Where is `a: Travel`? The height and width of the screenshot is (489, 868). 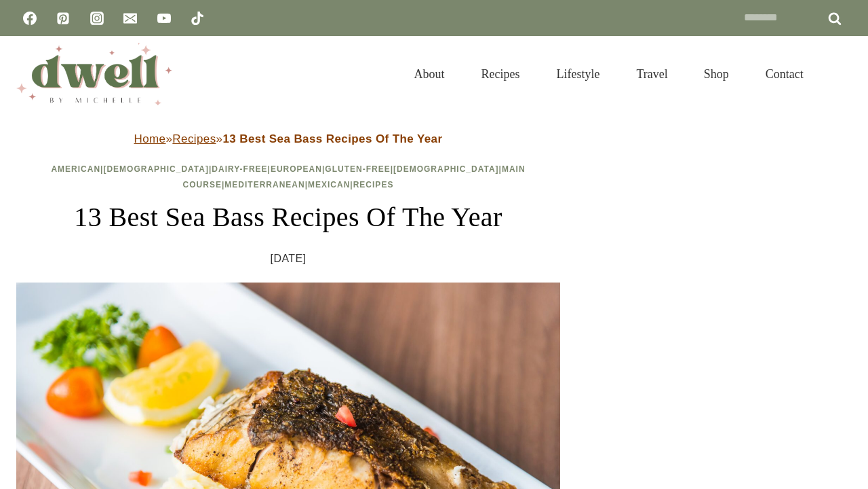
a: Travel is located at coordinates (652, 74).